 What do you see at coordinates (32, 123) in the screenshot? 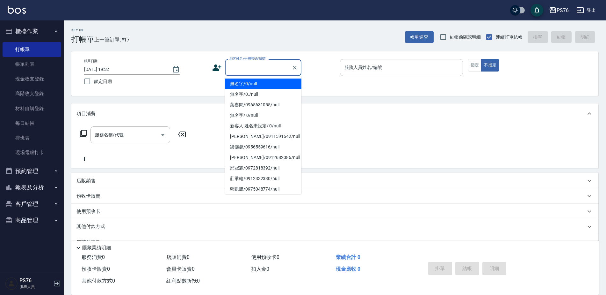
I see `a: 每日結帳` at bounding box center [32, 123].